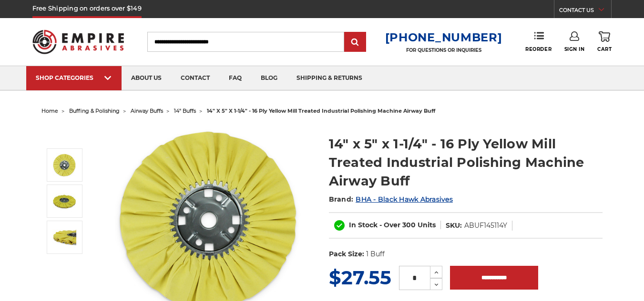 The width and height of the screenshot is (644, 301). Describe the element at coordinates (195, 78) in the screenshot. I see `a: contact` at that location.